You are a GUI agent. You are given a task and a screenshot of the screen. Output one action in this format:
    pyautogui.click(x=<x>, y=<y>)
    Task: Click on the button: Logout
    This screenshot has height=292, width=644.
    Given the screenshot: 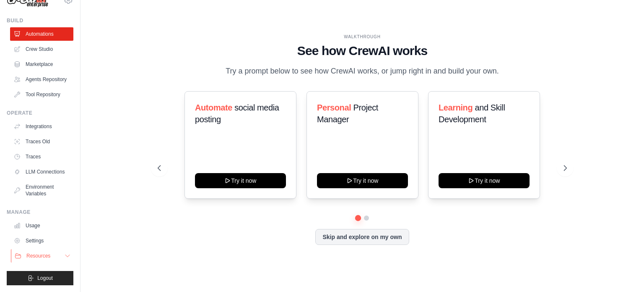 What is the action you would take?
    pyautogui.click(x=40, y=278)
    